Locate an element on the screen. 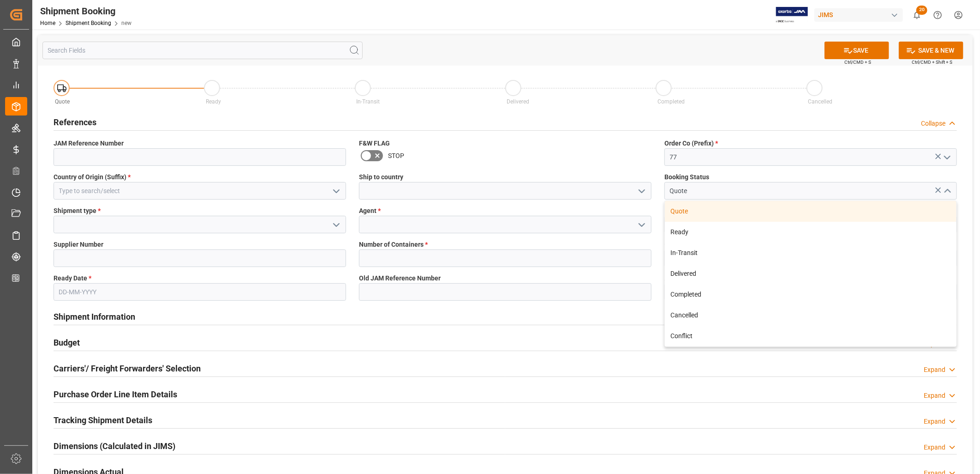 The height and width of the screenshot is (474, 980). button: JIMS is located at coordinates (861, 15).